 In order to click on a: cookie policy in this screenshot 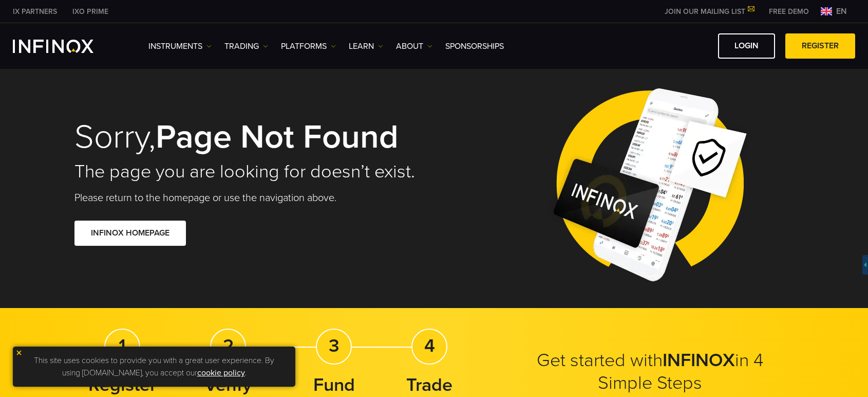, I will do `click(221, 373)`.